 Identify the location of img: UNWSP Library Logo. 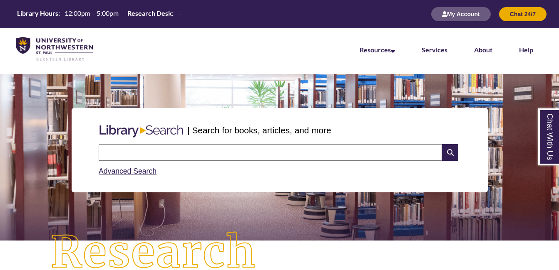
(54, 49).